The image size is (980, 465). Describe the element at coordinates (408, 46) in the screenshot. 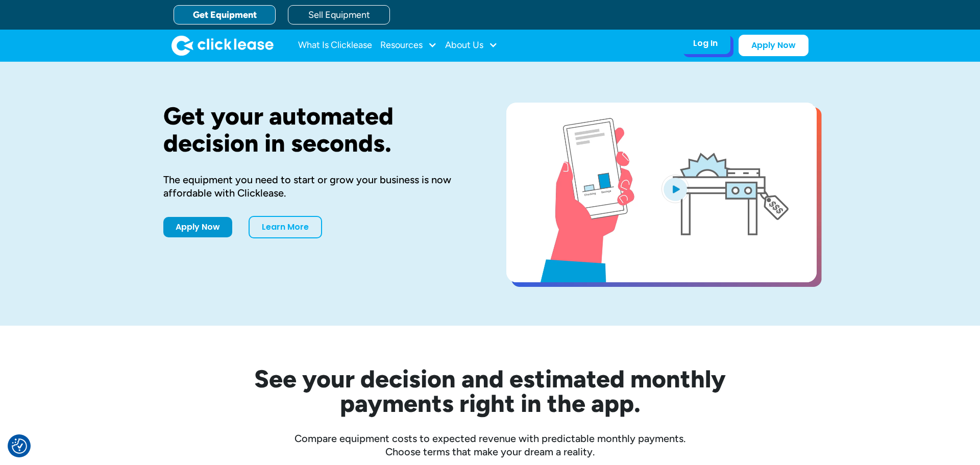

I see `div: Resources` at that location.